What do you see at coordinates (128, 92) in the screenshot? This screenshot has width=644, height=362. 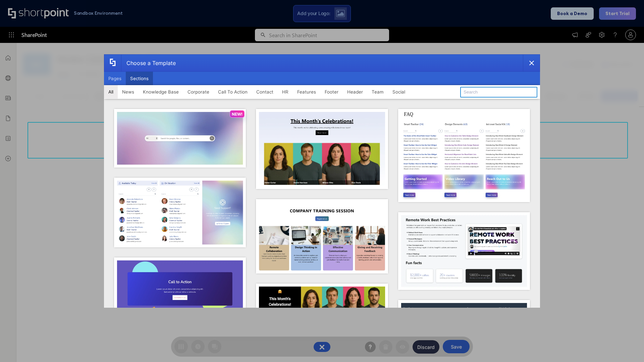 I see `button: News` at bounding box center [128, 92].